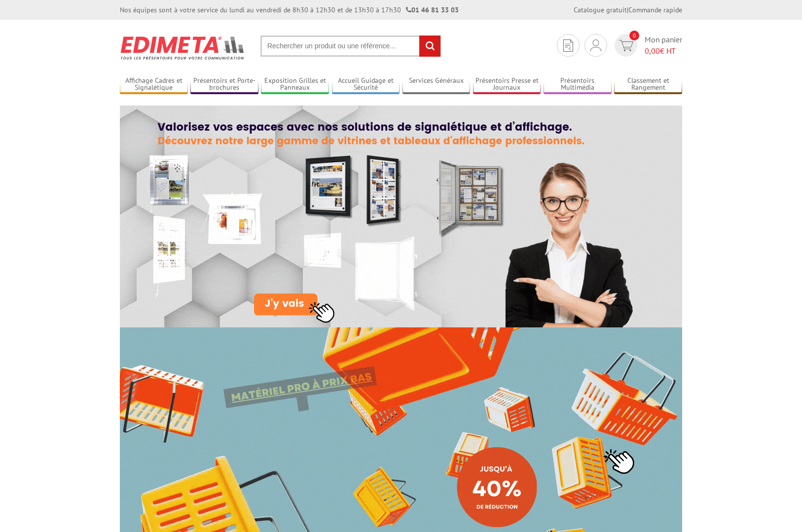  Describe the element at coordinates (351, 46) in the screenshot. I see `input: Rechercher un produit ou une référence...` at that location.